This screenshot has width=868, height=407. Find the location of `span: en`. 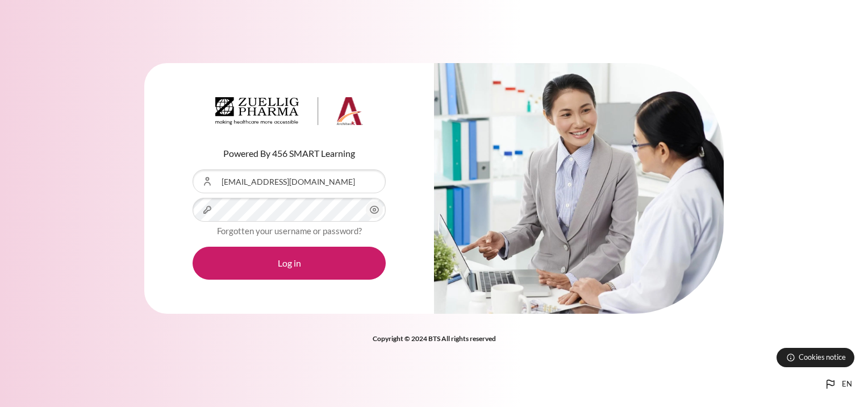

span: en is located at coordinates (847, 384).